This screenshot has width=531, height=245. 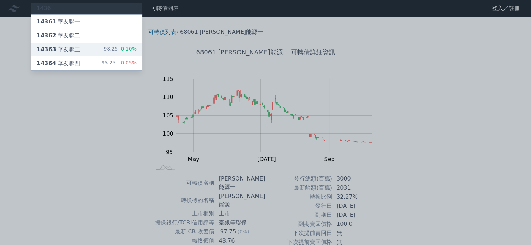 I want to click on div: 95.25, so click(x=119, y=64).